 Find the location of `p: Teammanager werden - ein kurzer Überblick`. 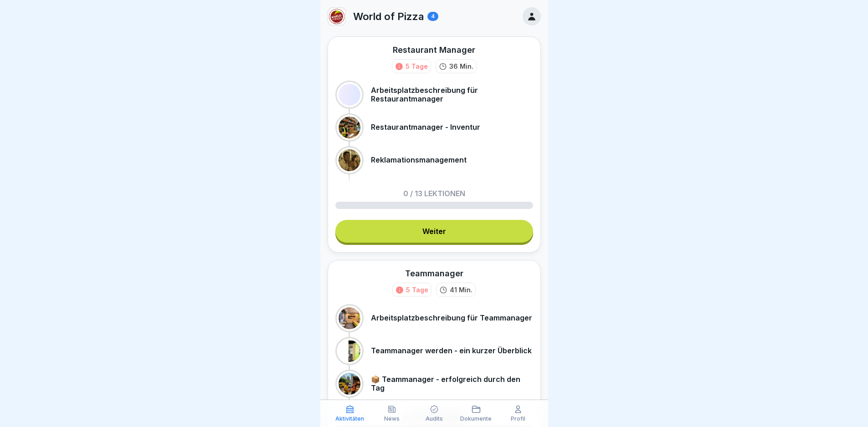

p: Teammanager werden - ein kurzer Überblick is located at coordinates (451, 351).